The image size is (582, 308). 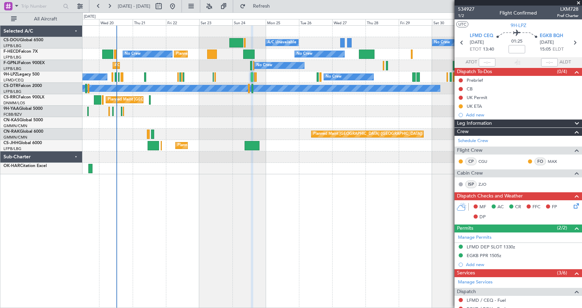 What do you see at coordinates (555, 161) in the screenshot?
I see `a: MAX` at bounding box center [555, 161].